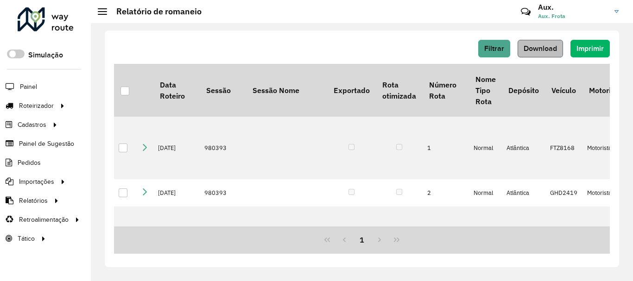  What do you see at coordinates (26, 239) in the screenshot?
I see `span: Tático` at bounding box center [26, 239].